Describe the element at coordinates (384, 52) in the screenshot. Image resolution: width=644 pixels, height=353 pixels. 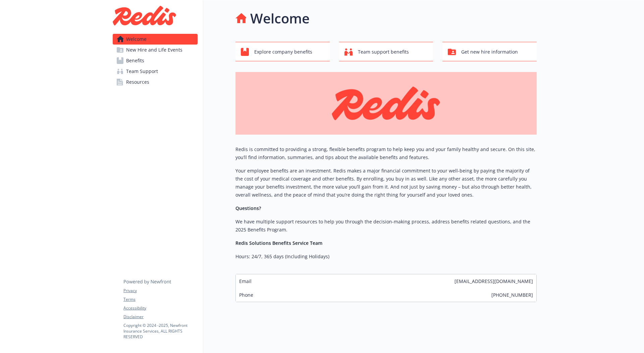
I see `span: Team support benefits` at that location.